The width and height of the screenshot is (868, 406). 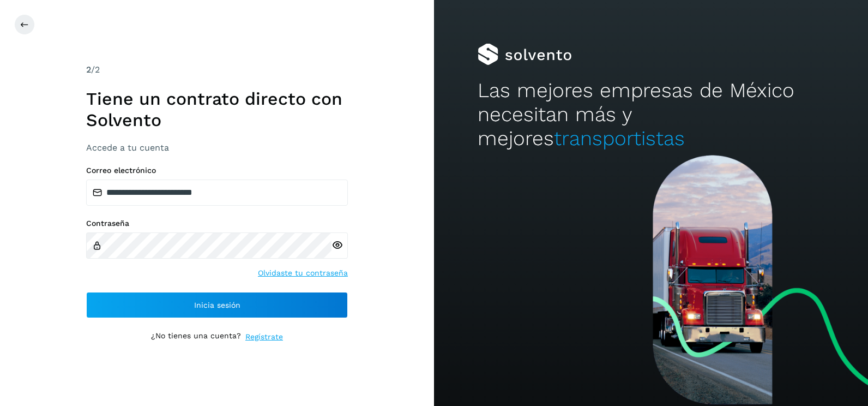 I want to click on span: 2, so click(x=89, y=69).